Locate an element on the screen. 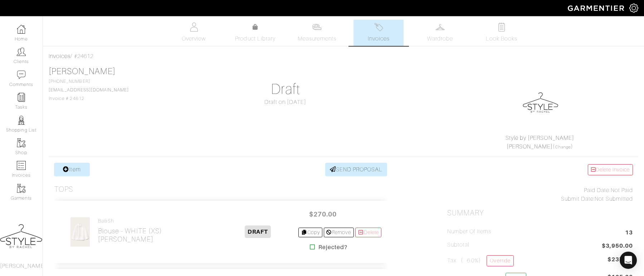  span: 13 is located at coordinates (629, 233).